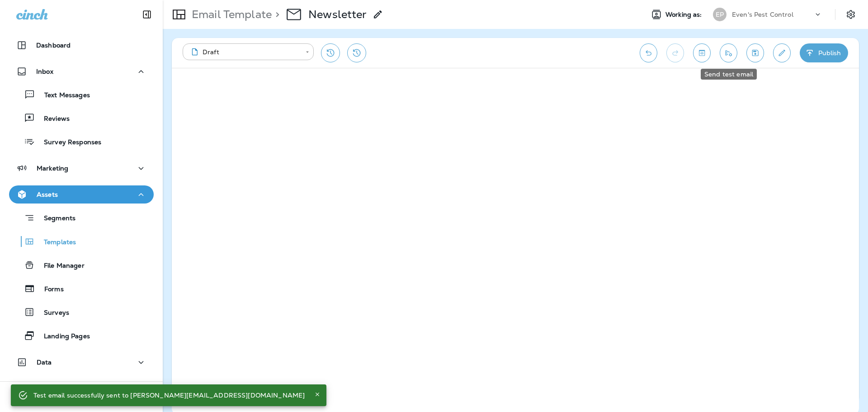 This screenshot has width=868, height=412. What do you see at coordinates (44, 71) in the screenshot?
I see `p: Inbox` at bounding box center [44, 71].